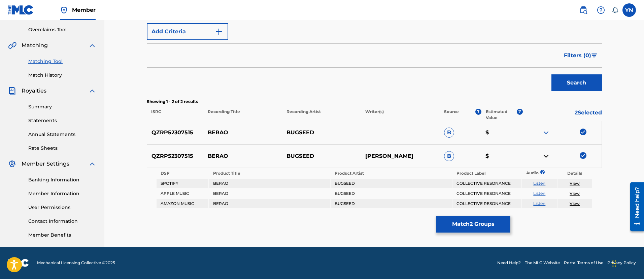 Image resolution: width=644 pixels, height=279 pixels. Describe the element at coordinates (12, 27) in the screenshot. I see `div: Open Resource Center` at that location.